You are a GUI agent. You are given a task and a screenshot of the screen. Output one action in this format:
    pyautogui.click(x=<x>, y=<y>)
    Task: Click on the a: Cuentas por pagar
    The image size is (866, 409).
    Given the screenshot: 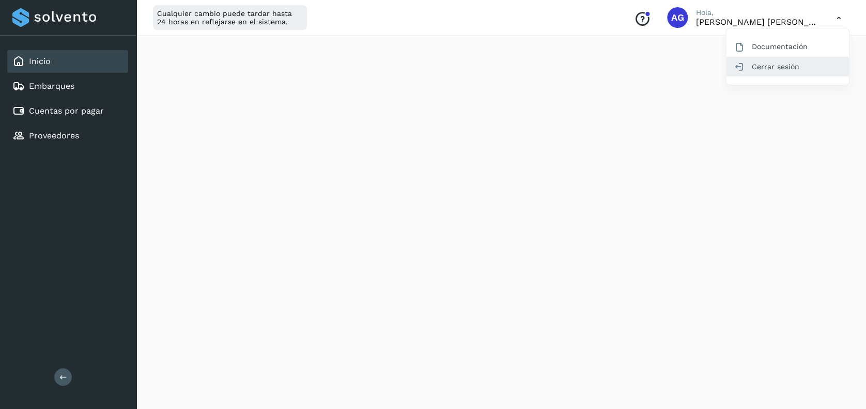 What is the action you would take?
    pyautogui.click(x=66, y=111)
    